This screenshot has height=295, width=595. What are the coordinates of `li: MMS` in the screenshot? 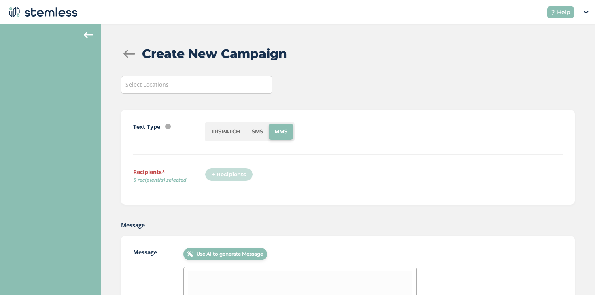 It's located at (281, 131).